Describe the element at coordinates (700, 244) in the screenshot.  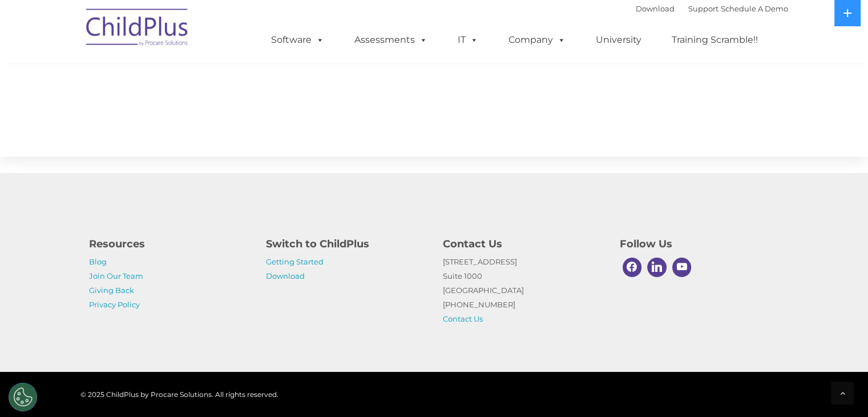
I see `h4: Follow Us` at that location.